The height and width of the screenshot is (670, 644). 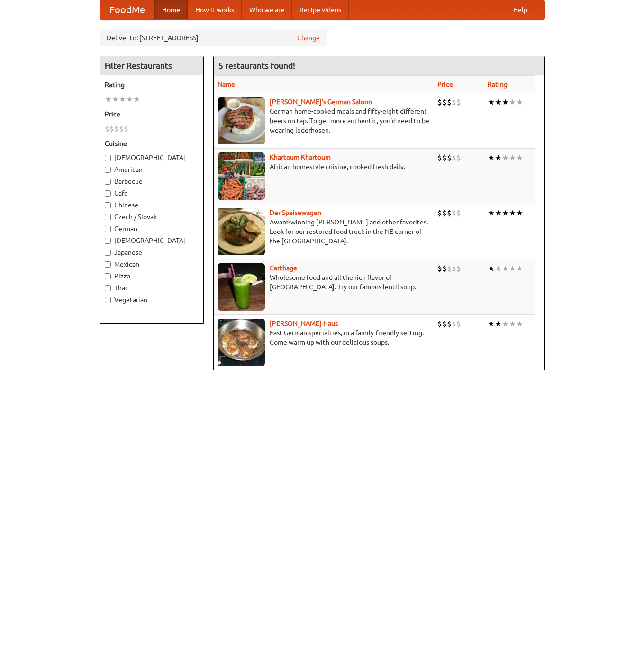 I want to click on a: Home, so click(x=171, y=10).